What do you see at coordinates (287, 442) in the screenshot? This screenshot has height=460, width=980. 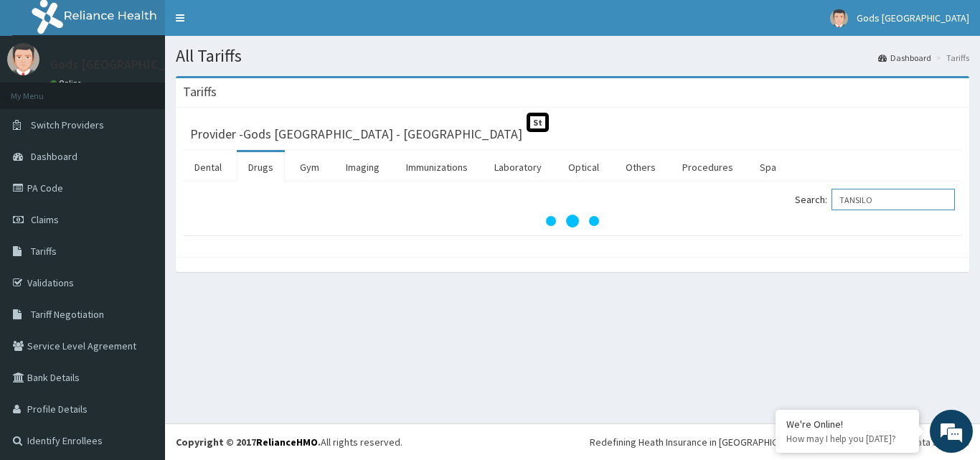 I see `a: RelianceHMO` at bounding box center [287, 442].